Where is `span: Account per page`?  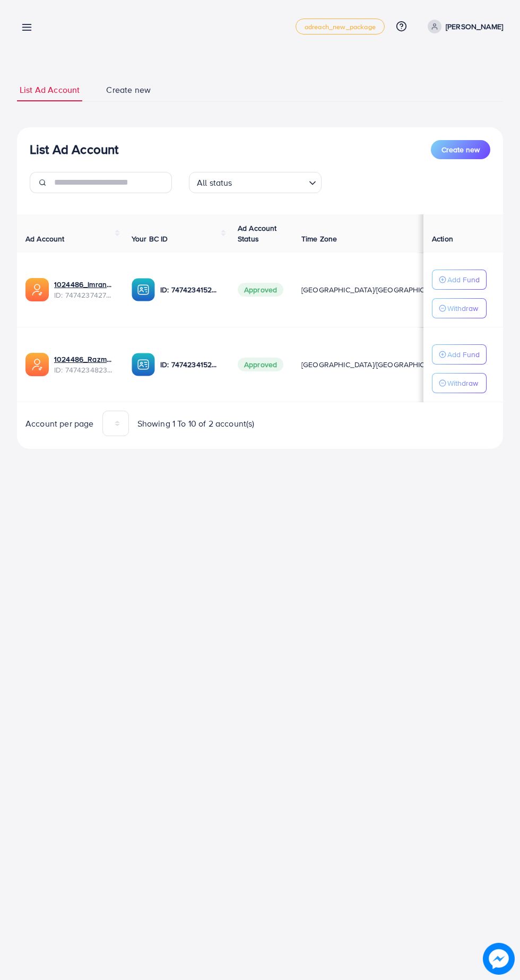 span: Account per page is located at coordinates (59, 423).